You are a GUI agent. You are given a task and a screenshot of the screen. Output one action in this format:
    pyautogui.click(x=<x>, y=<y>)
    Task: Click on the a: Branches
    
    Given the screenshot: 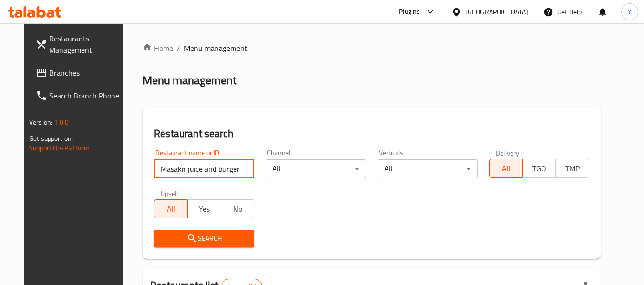 What is the action you would take?
    pyautogui.click(x=80, y=73)
    